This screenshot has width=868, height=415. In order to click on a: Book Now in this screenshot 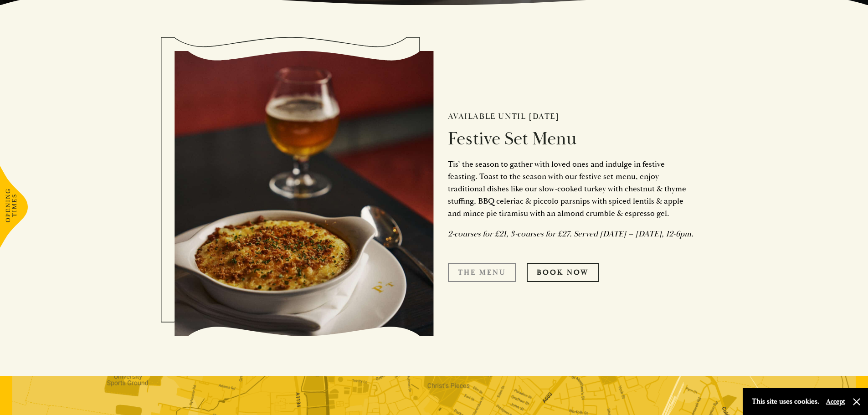, I will do `click(562, 272)`.